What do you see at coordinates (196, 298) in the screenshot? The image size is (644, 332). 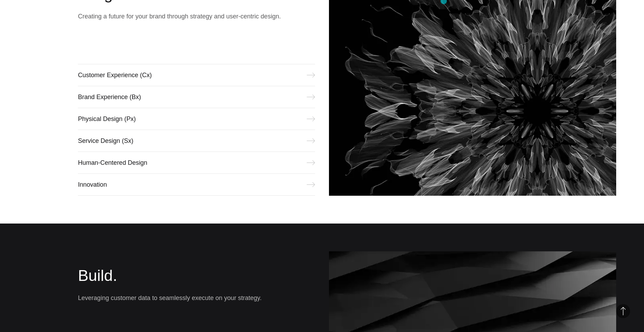 I see `p: Leveraging customer data to seamlessly execute on your strategy.` at bounding box center [196, 298].